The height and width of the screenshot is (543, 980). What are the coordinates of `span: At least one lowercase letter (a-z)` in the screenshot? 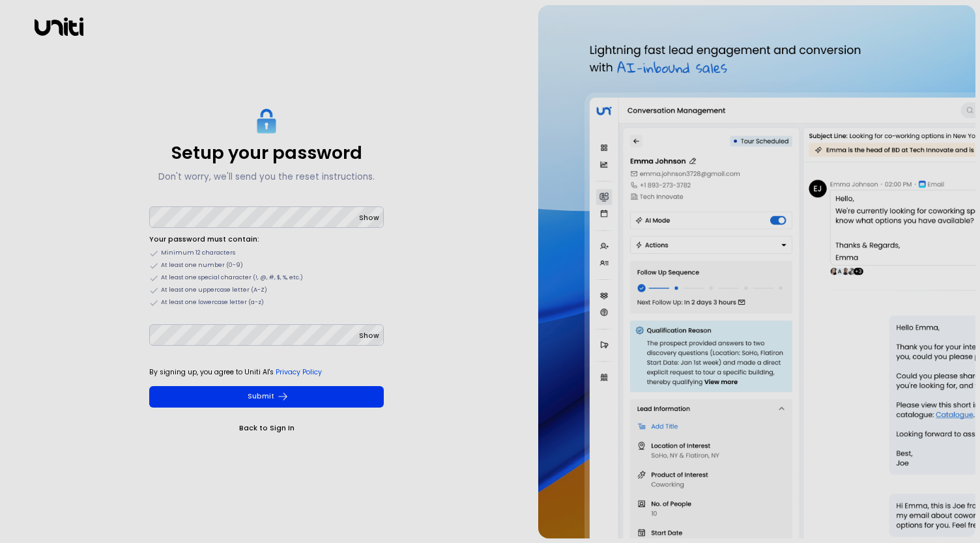 It's located at (212, 303).